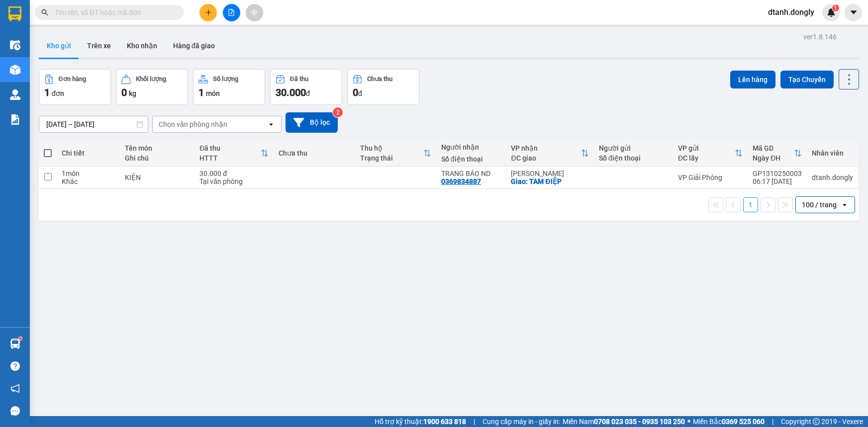 The height and width of the screenshot is (427, 868). Describe the element at coordinates (392, 158) in the screenshot. I see `div: Trạng thái` at that location.